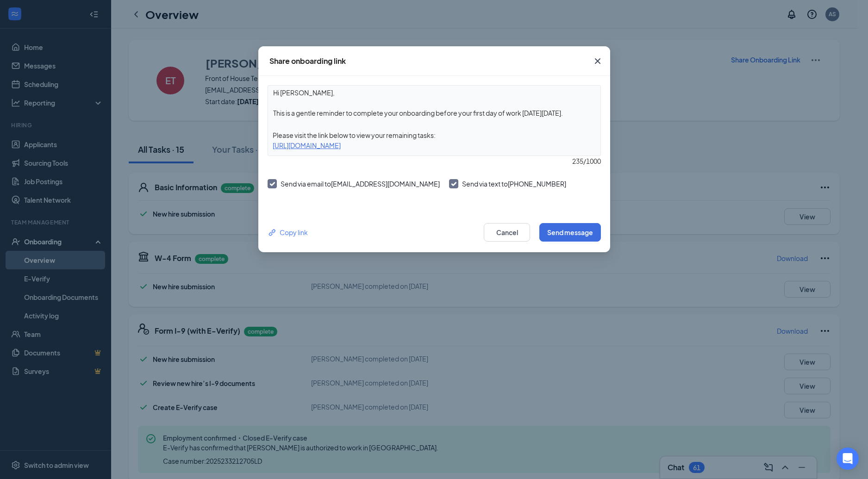  I want to click on button: Link Copy link, so click(288, 233).